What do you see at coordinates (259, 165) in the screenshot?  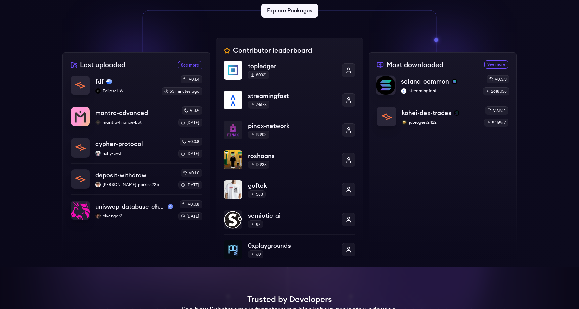 I see `div: 12938` at bounding box center [259, 165].